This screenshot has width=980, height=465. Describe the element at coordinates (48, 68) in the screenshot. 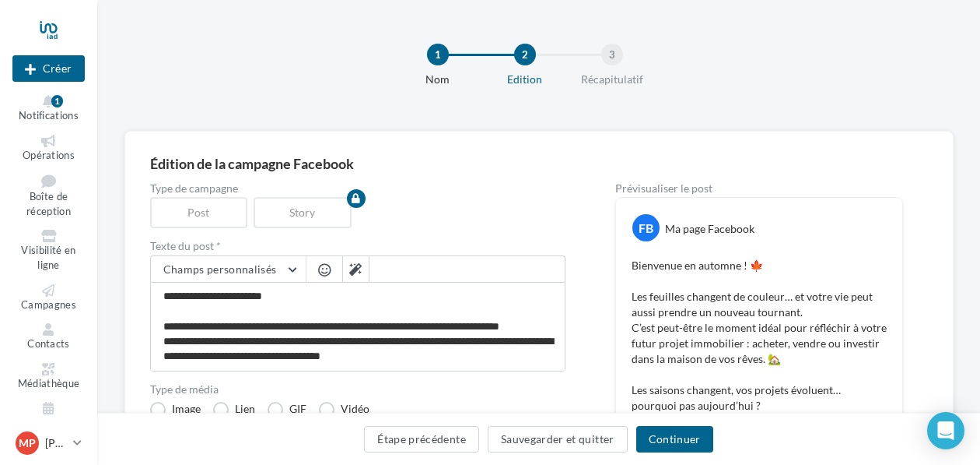

I see `button: Créer` at that location.